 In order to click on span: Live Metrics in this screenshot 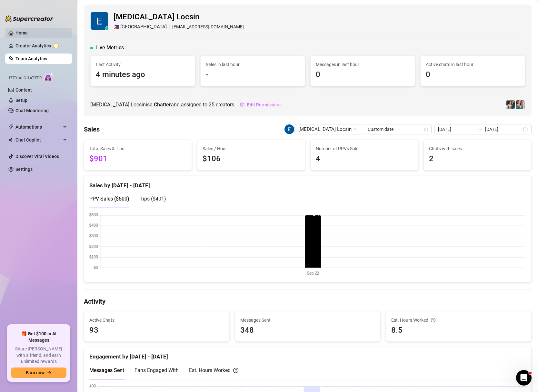, I will do `click(110, 48)`.